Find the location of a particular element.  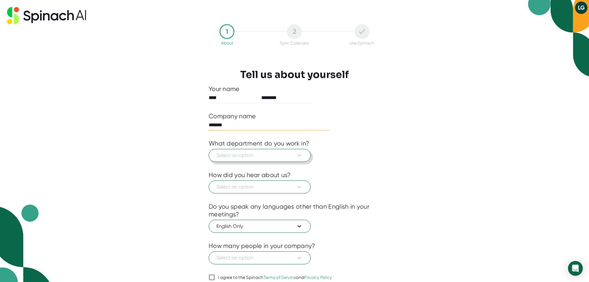

div: Sync Calendar is located at coordinates (294, 43).